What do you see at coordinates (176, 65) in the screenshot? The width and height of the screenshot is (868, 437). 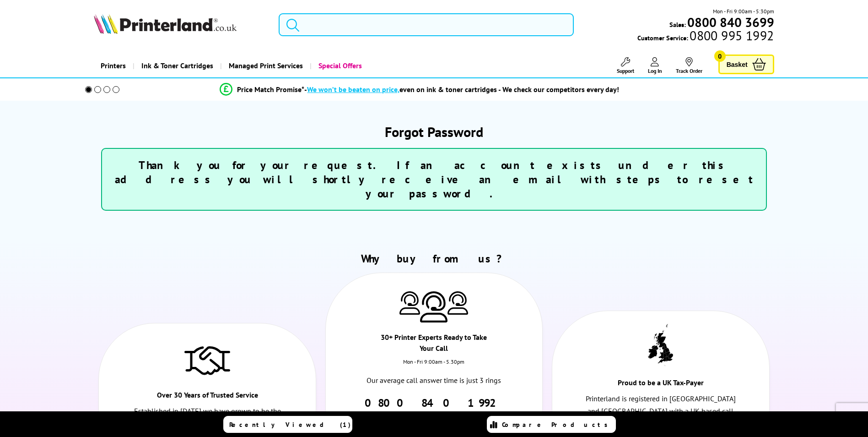 I see `a: Ink & Toner Cartridges` at bounding box center [176, 65].